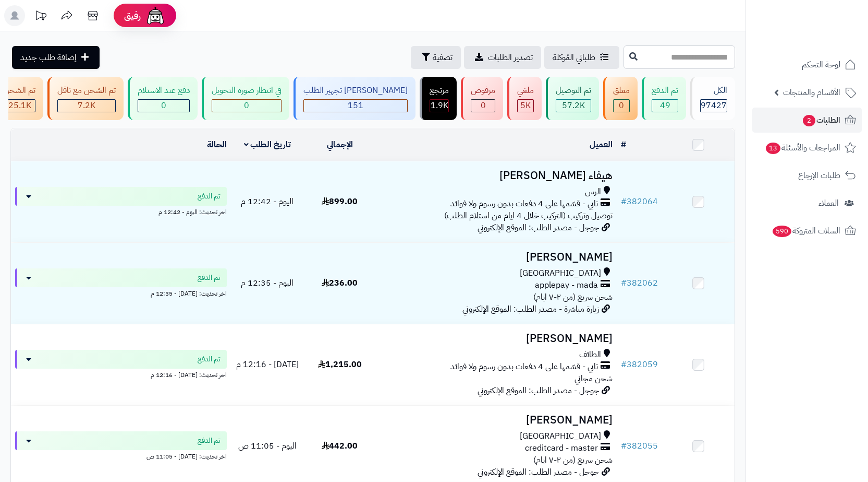 This screenshot has height=482, width=868. Describe the element at coordinates (803, 147) in the screenshot. I see `span: المراجعات والأسئلة` at that location.